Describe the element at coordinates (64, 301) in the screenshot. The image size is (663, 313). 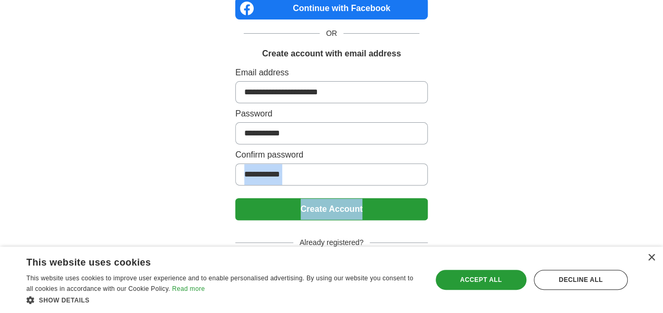
I see `span: Show details` at that location.